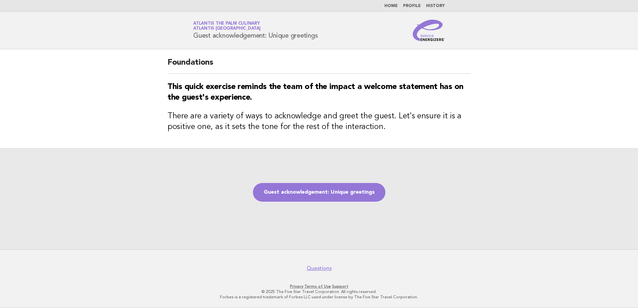 The image size is (638, 308). I want to click on strong: This quick exercise reminds the team of the impact a welcome statement has on the guest's experie..., so click(315, 92).